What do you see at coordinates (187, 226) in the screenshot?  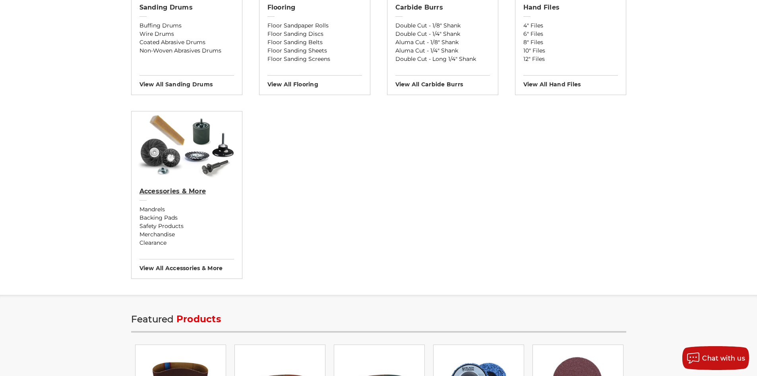 I see `a: Safety Products` at bounding box center [187, 226].